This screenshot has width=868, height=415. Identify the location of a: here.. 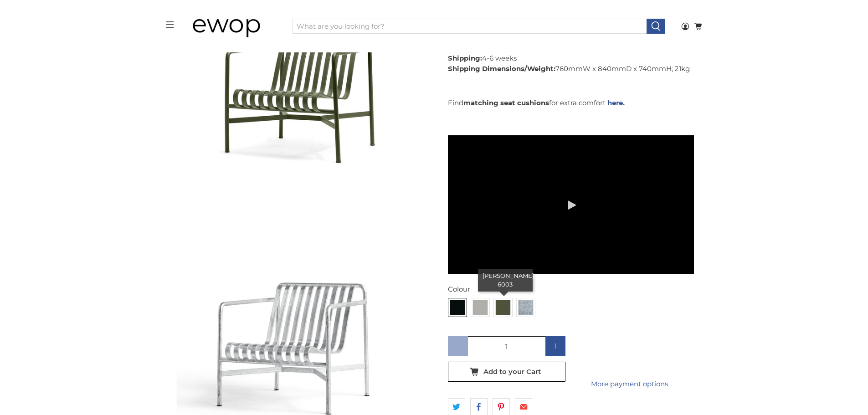
(616, 103).